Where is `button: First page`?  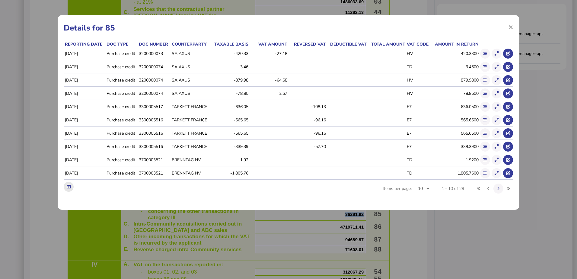
button: First page is located at coordinates (478, 188).